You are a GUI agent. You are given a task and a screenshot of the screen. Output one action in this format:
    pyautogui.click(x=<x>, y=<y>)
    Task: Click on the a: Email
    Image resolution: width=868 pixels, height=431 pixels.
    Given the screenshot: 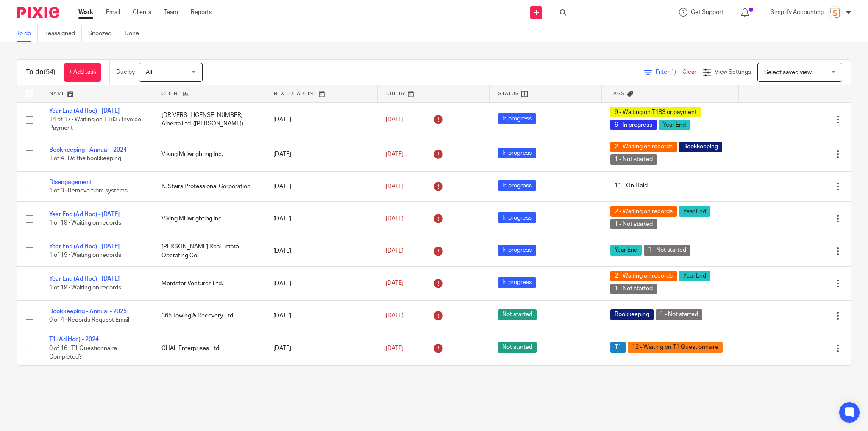 What is the action you would take?
    pyautogui.click(x=113, y=12)
    